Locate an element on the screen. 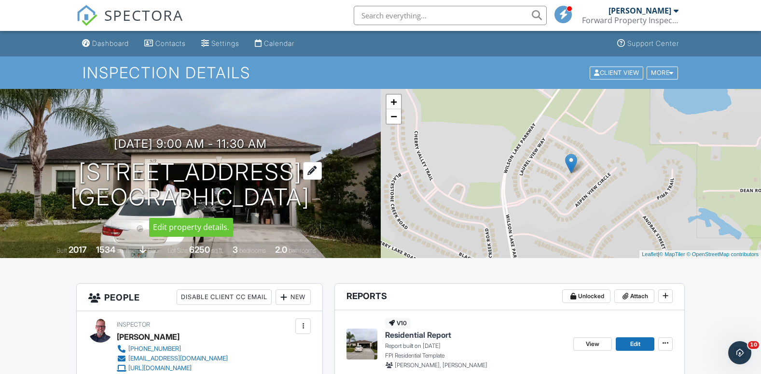 This screenshot has width=761, height=374. a: Settings is located at coordinates (220, 43).